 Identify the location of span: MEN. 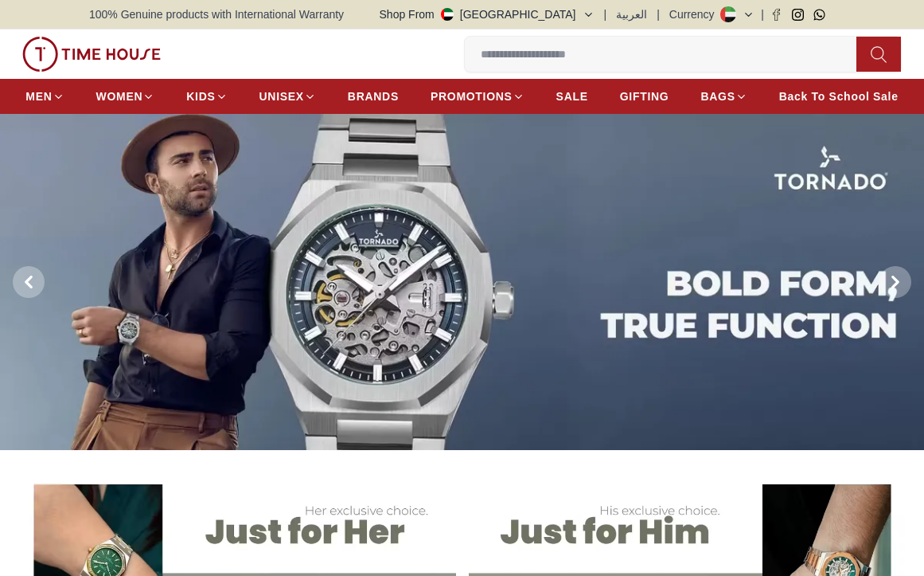
(38, 97).